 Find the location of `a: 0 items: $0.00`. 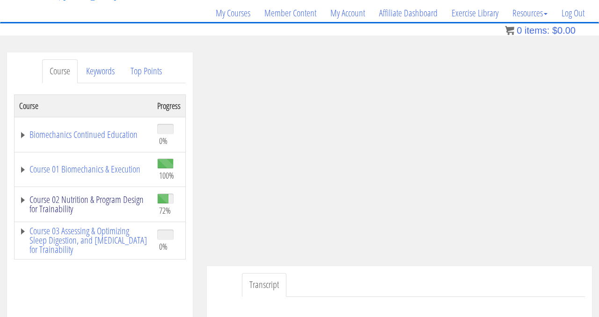

a: 0 items: $0.00 is located at coordinates (540, 30).